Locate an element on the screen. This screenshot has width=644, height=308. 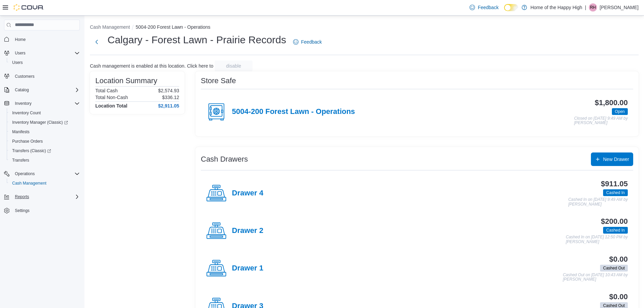
p: $336.12 is located at coordinates (170, 97).